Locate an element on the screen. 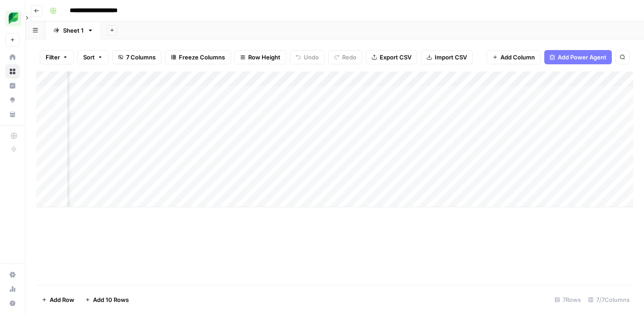  span: Export CSV is located at coordinates (395, 57).